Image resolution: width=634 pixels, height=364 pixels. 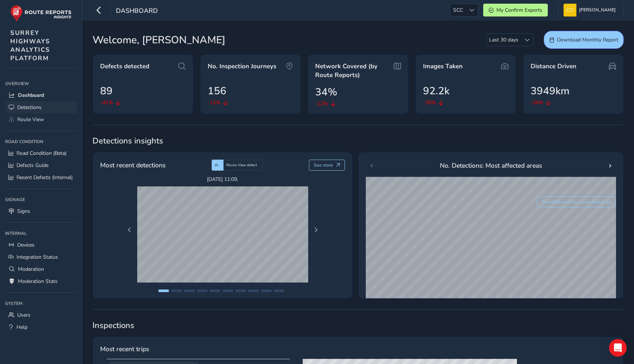 What do you see at coordinates (358, 141) in the screenshot?
I see `span: Detections insights` at bounding box center [358, 141].